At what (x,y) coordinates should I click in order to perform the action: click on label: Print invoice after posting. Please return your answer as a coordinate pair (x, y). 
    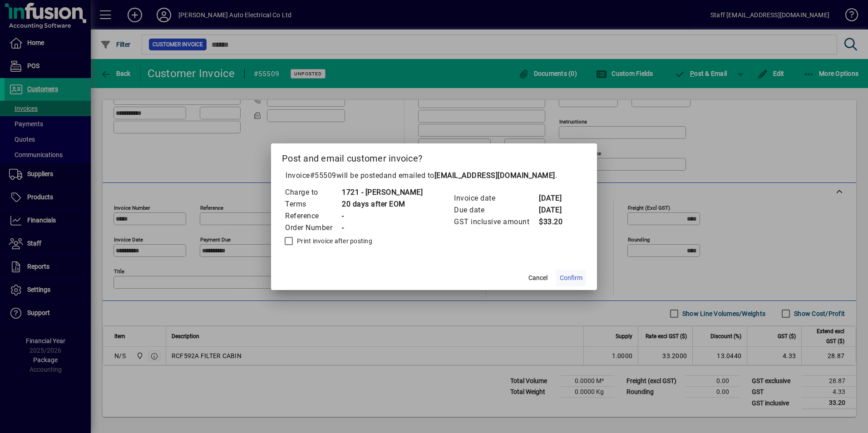
    Looking at the image, I should click on (334, 241).